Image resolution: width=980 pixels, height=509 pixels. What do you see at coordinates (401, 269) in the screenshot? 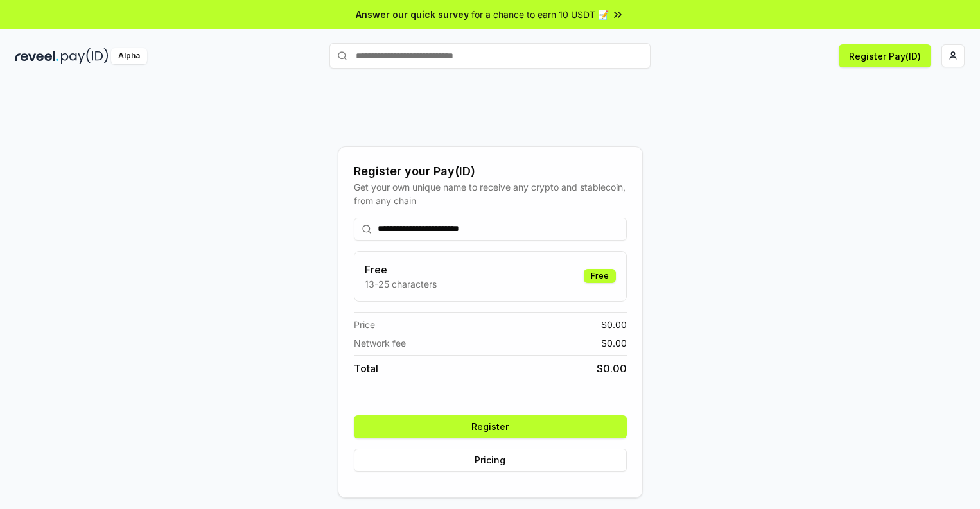
I see `h3: Free` at bounding box center [401, 269].